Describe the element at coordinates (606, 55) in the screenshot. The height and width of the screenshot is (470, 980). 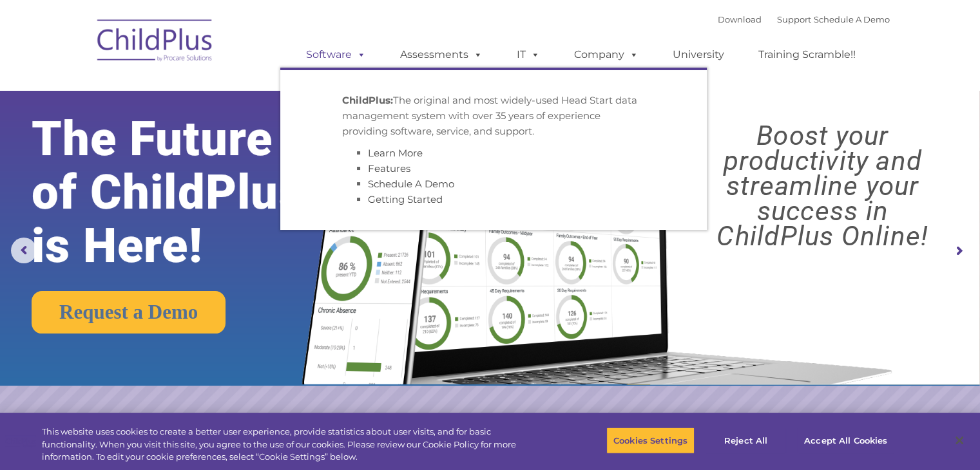
I see `a: Company` at that location.